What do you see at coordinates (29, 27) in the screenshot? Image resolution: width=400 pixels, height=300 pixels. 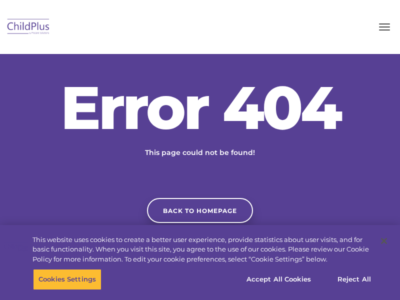 I see `img: ChildPlus by Procare Solutions` at bounding box center [29, 27].